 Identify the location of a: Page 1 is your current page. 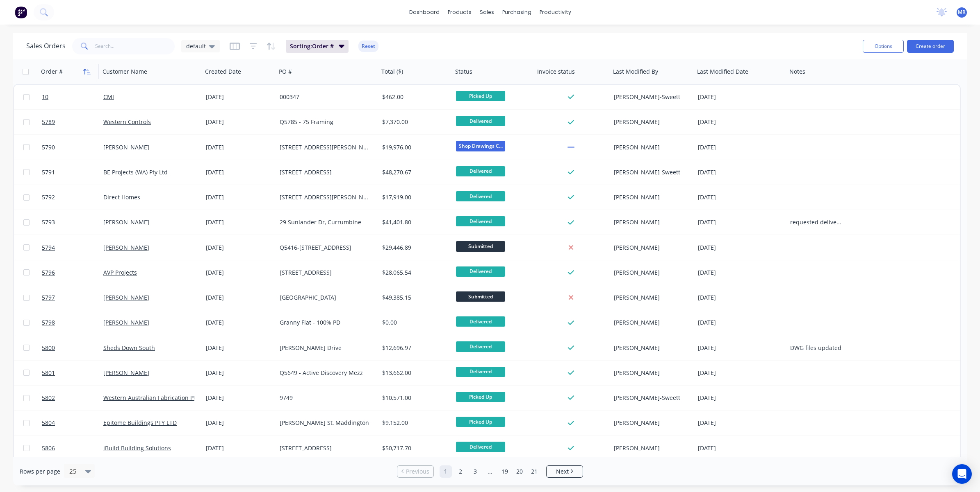
(446, 472).